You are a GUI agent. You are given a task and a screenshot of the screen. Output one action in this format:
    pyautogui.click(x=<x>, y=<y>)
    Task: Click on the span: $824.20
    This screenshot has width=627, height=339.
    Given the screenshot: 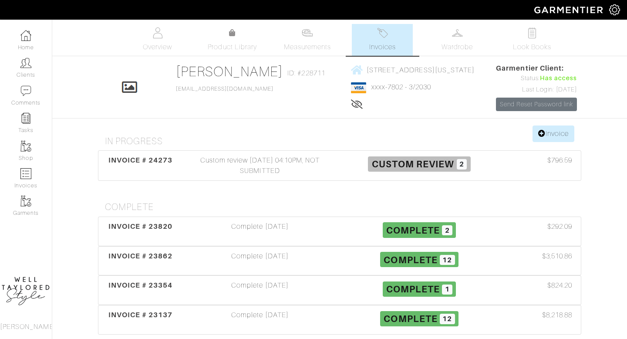 What is the action you would take?
    pyautogui.click(x=559, y=285)
    